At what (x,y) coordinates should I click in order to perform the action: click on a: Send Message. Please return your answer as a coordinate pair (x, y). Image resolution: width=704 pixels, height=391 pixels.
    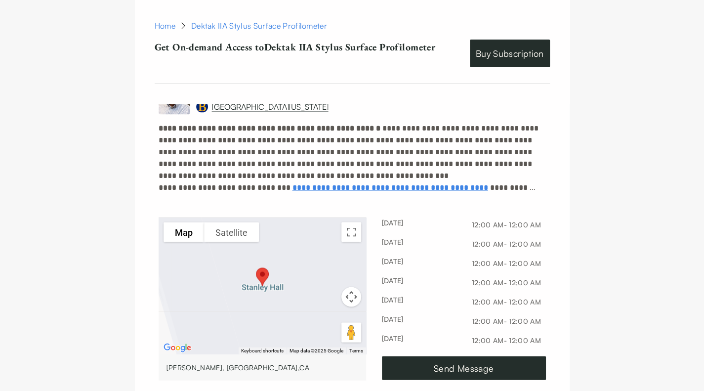
    Looking at the image, I should click on (464, 368).